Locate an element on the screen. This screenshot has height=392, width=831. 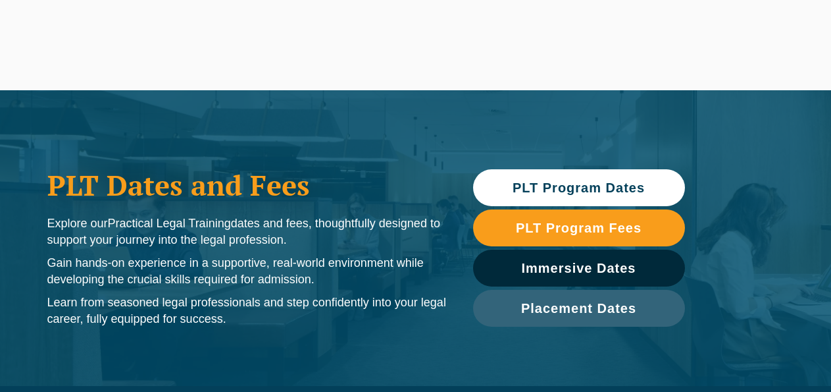
span: PLT Program Dates is located at coordinates (579, 188).